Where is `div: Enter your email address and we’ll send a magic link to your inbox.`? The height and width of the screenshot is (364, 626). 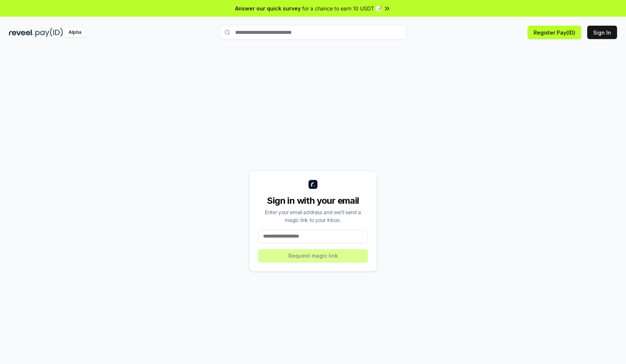
div: Enter your email address and we’ll send a magic link to your inbox. is located at coordinates (313, 216).